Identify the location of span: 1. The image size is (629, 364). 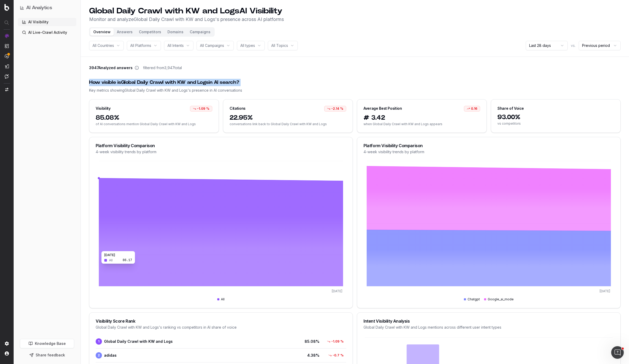
(99, 341).